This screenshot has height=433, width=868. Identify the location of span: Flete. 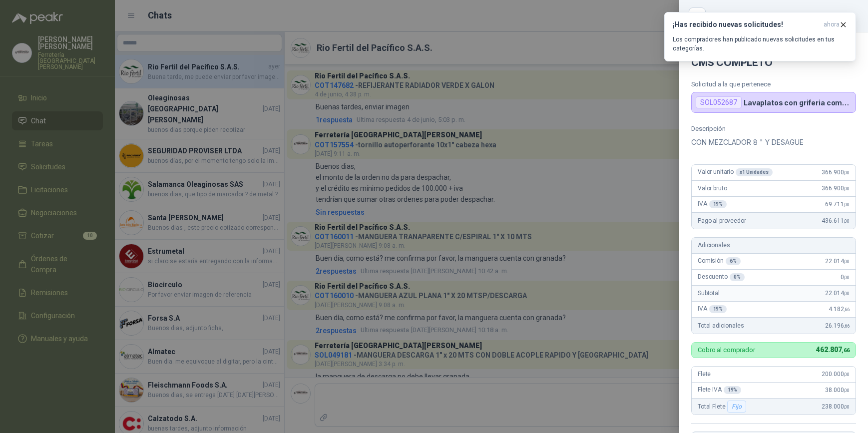
(704, 374).